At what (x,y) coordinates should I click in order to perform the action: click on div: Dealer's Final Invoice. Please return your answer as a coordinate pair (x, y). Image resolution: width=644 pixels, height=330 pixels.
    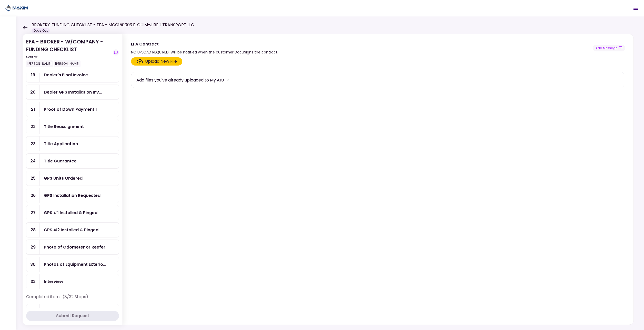
    Looking at the image, I should click on (66, 75).